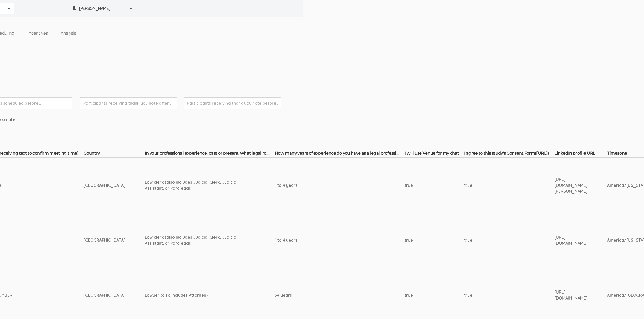 The width and height of the screenshot is (644, 319). I want to click on input: Participants receiving thank you note before..., so click(232, 103).